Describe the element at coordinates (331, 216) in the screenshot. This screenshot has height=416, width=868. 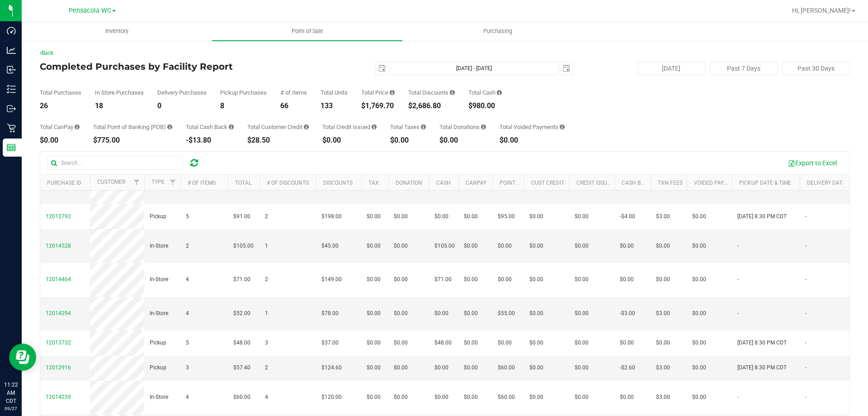
I see `span: $198.00` at that location.